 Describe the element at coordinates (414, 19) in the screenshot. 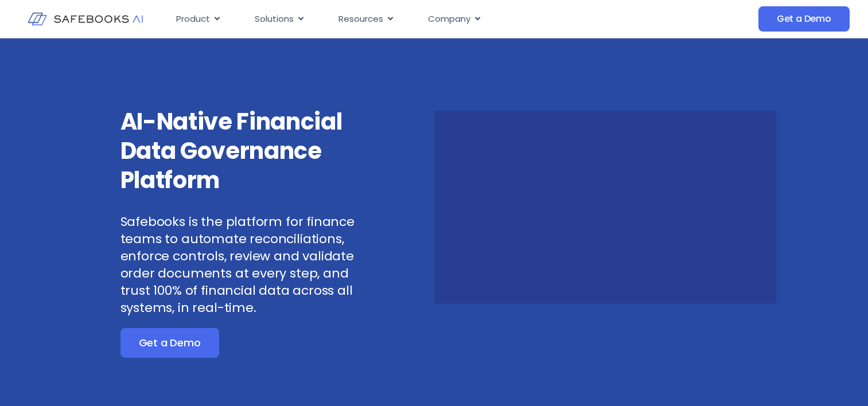

I see `div: Menu Toggle` at that location.